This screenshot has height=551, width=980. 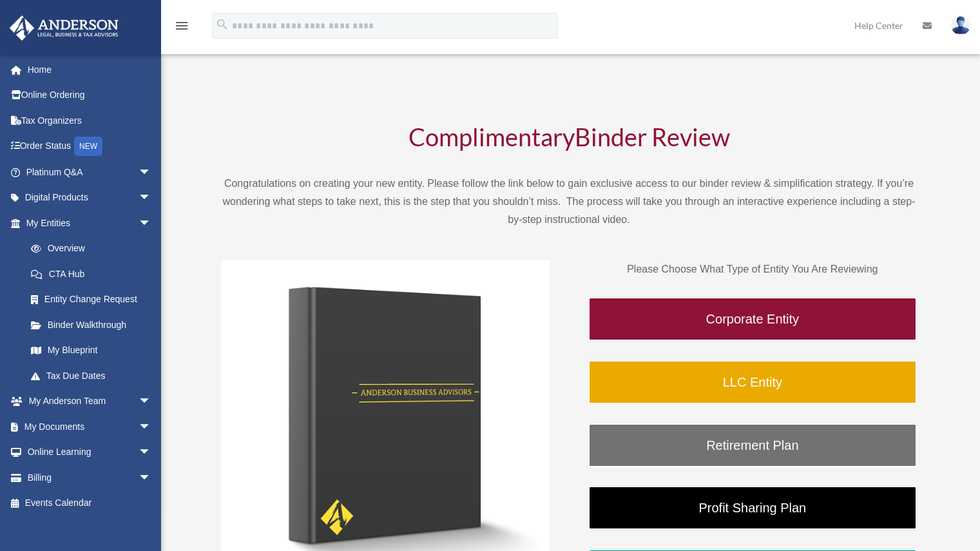 I want to click on a: Entity Change Request, so click(x=94, y=299).